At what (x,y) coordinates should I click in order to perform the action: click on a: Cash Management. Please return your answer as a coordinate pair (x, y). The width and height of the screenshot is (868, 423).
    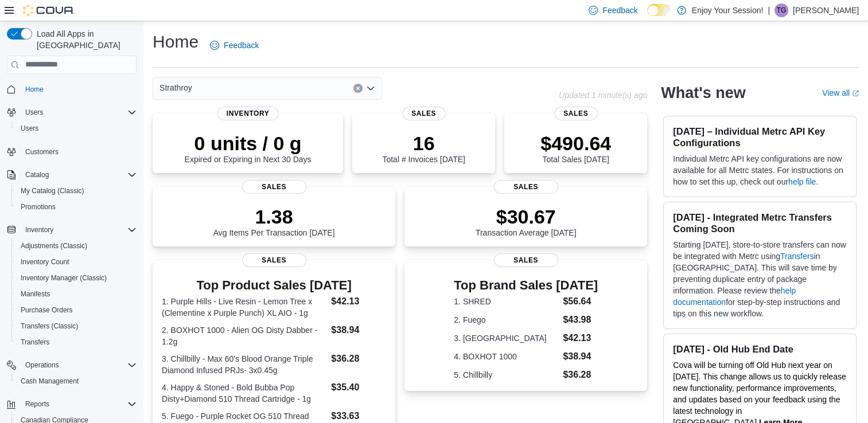
    Looking at the image, I should click on (49, 381).